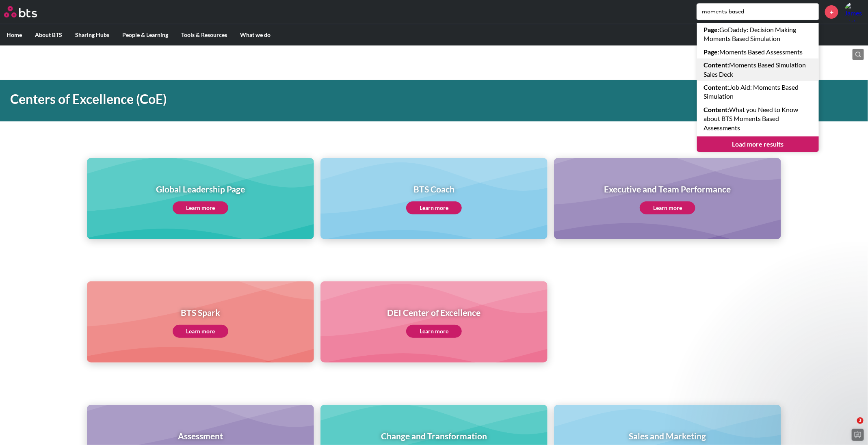 This screenshot has width=868, height=445. I want to click on h1: Change and Transformation, so click(434, 435).